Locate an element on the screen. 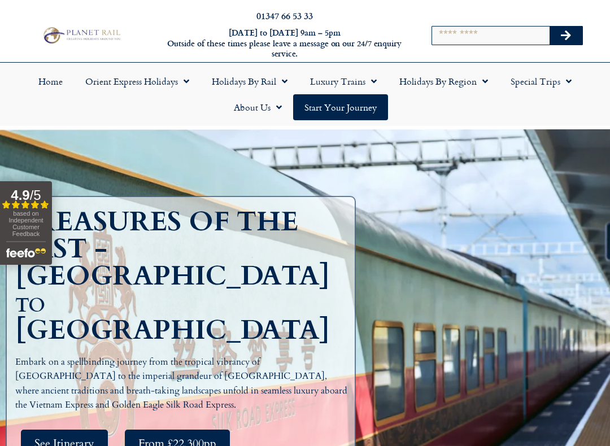 The image size is (610, 446). nav: Menu is located at coordinates (305, 94).